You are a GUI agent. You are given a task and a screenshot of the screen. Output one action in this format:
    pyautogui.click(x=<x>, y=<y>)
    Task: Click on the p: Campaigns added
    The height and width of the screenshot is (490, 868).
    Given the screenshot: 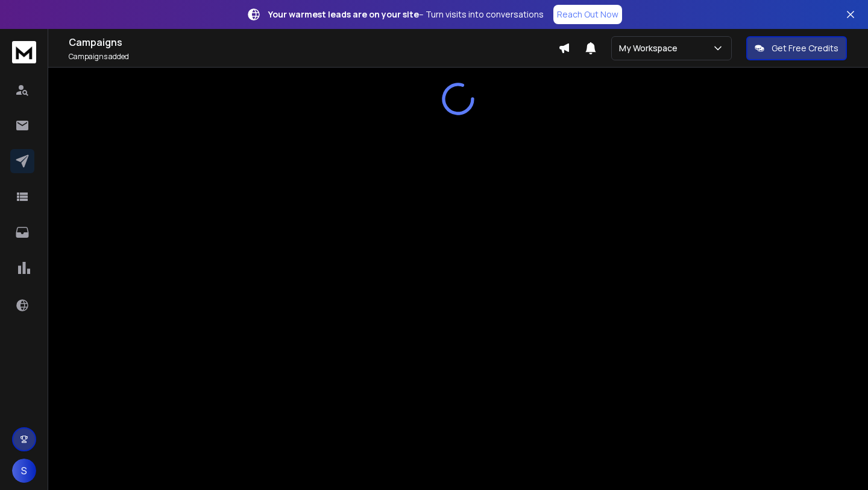 What is the action you would take?
    pyautogui.click(x=313, y=57)
    